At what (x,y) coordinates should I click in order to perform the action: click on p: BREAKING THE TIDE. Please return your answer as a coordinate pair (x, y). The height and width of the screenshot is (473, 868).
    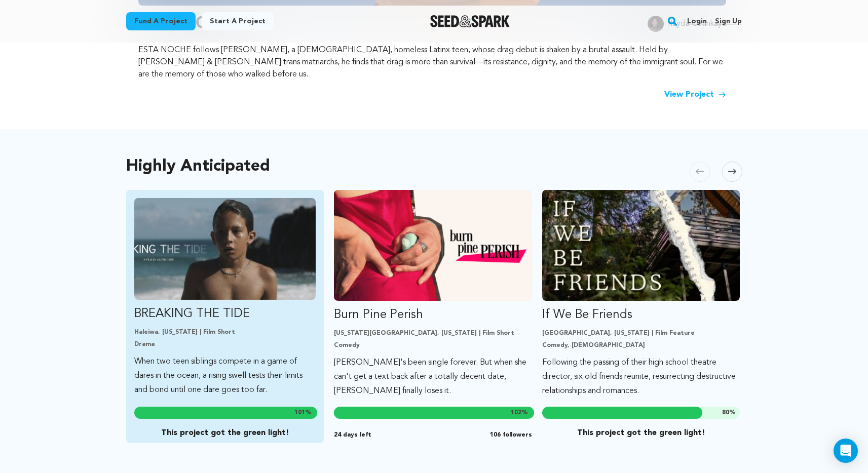
    Looking at the image, I should click on (225, 314).